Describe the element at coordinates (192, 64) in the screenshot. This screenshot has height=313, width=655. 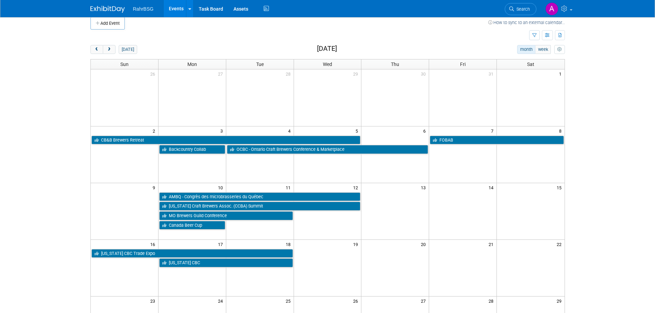
I see `span: Mon` at that location.